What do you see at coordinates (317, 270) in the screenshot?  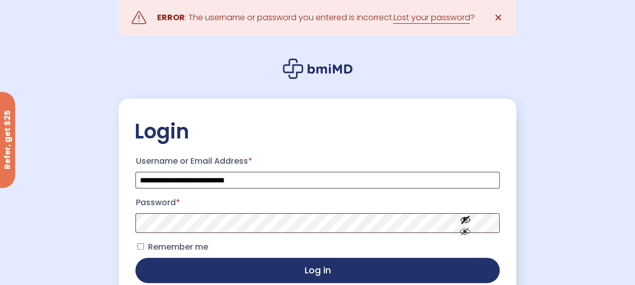 I see `button: Log in` at bounding box center [317, 270].